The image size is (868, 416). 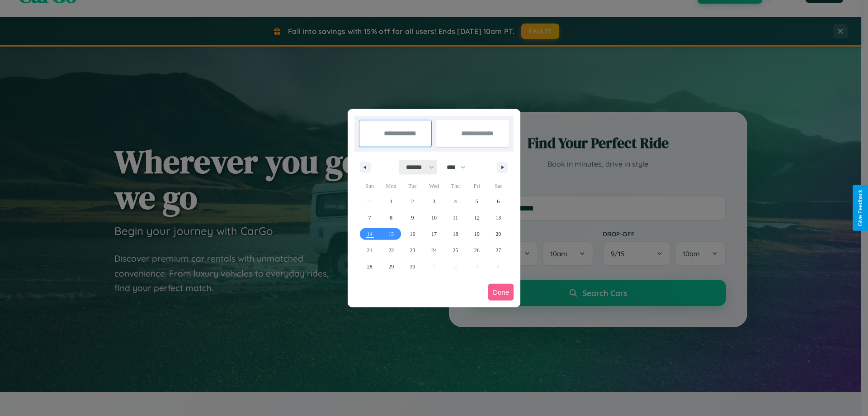 I want to click on span: 6, so click(x=498, y=202).